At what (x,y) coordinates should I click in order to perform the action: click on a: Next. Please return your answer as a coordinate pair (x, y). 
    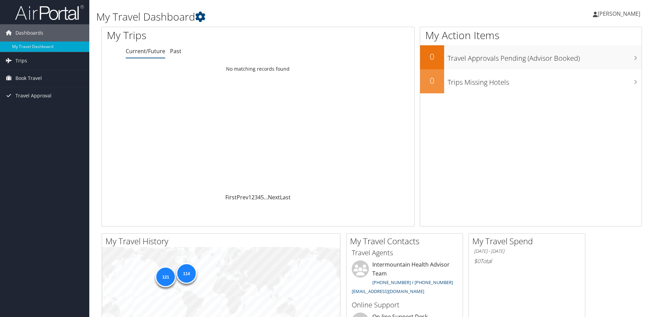
    Looking at the image, I should click on (274, 197).